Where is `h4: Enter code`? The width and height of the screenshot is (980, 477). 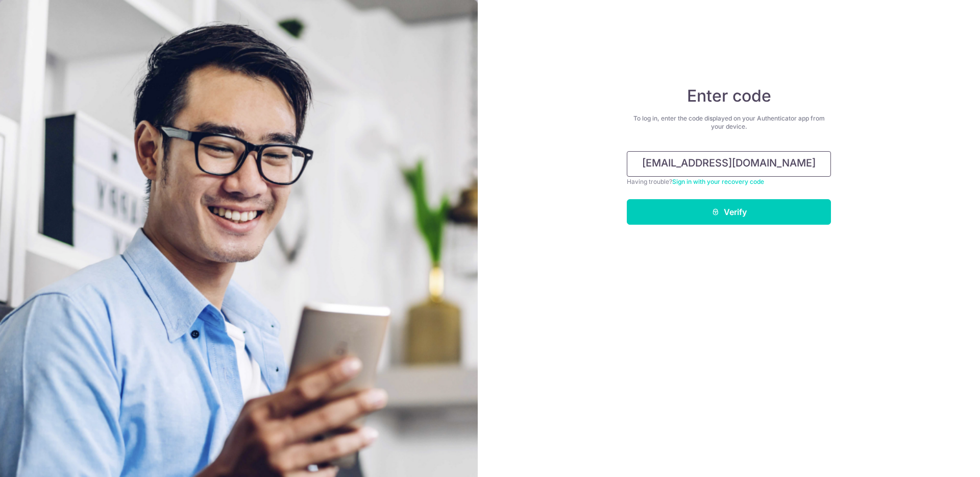 h4: Enter code is located at coordinates (729, 96).